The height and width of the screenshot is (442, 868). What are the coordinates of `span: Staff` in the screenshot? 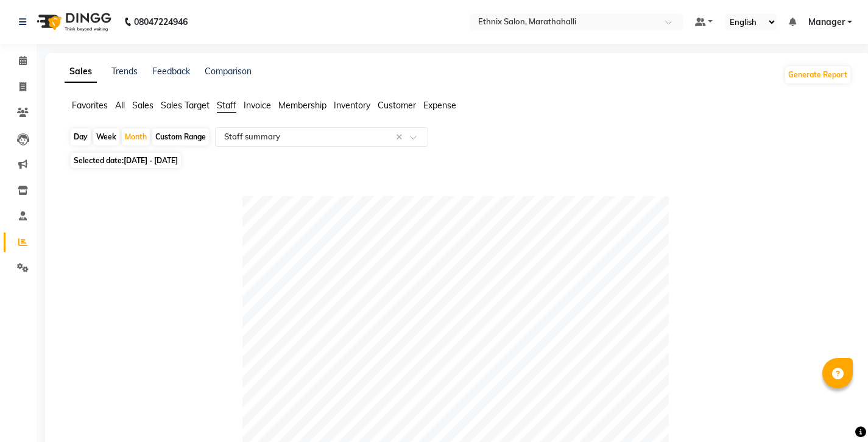 It's located at (227, 106).